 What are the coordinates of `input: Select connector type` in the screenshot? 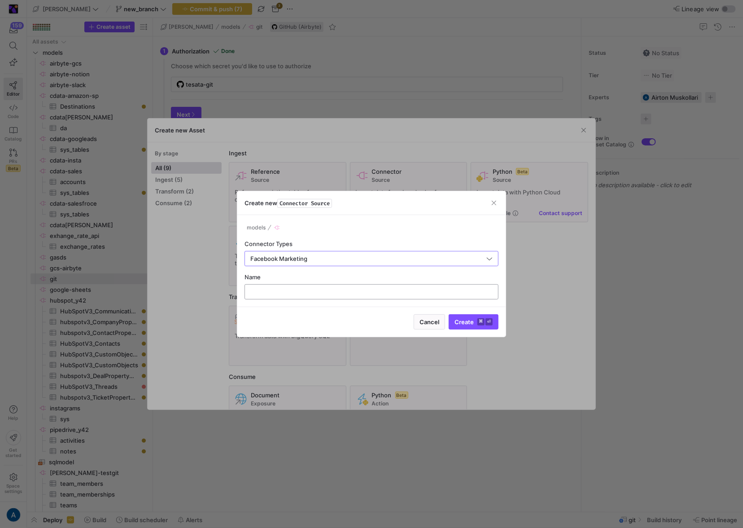 It's located at (368, 258).